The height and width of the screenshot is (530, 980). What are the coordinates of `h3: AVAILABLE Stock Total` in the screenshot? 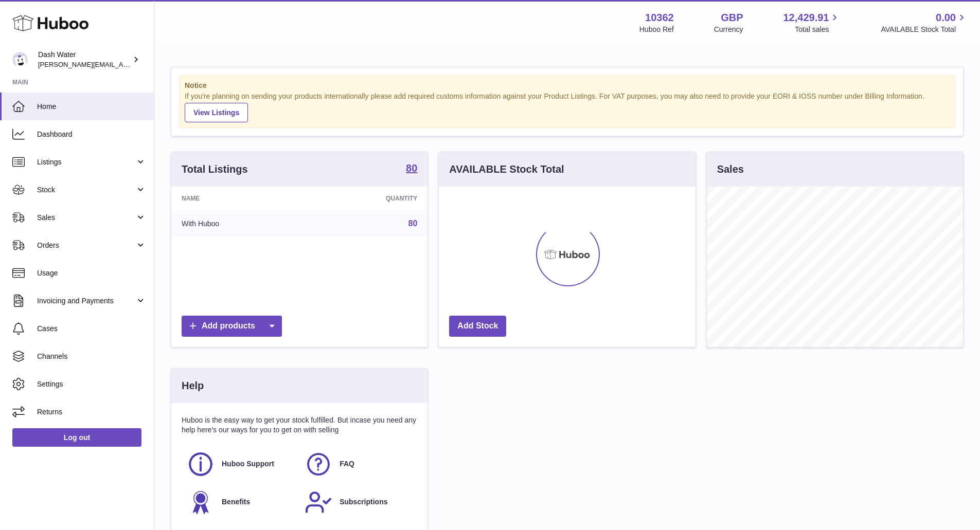 It's located at (506, 169).